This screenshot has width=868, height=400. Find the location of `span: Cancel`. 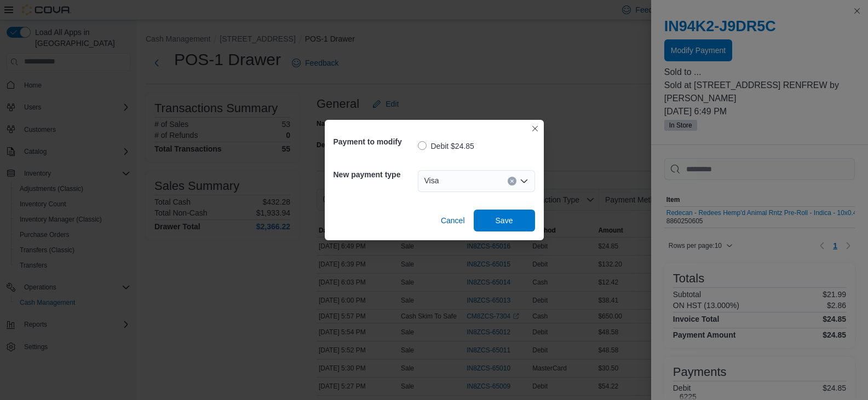

span: Cancel is located at coordinates (453, 220).